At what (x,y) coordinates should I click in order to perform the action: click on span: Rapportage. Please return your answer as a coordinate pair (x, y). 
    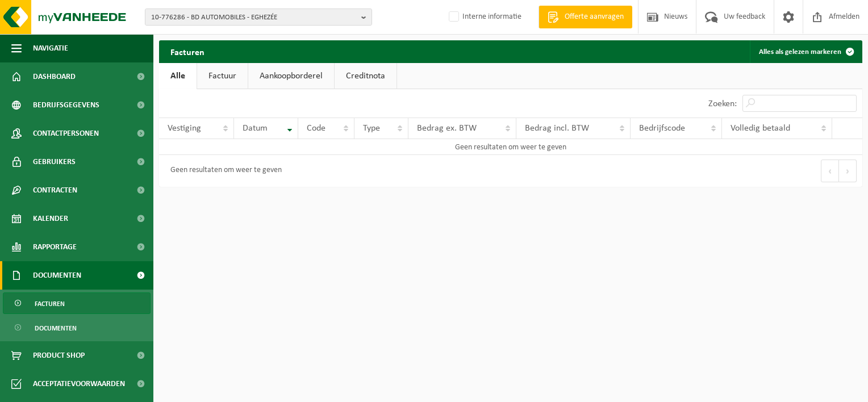
    Looking at the image, I should click on (54, 247).